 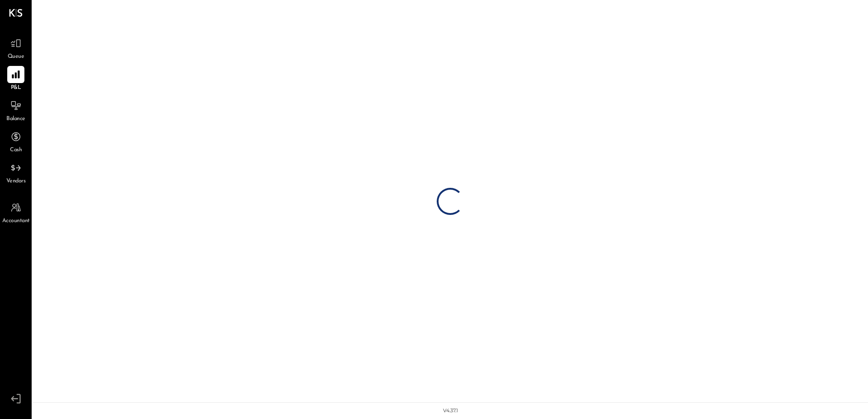 I want to click on span: Vendors, so click(x=16, y=182).